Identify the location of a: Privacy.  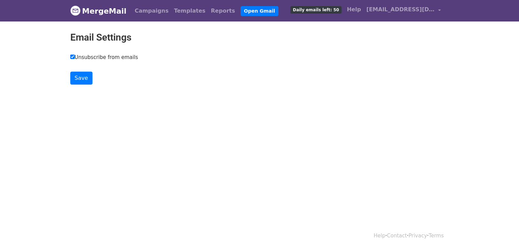
(417, 236).